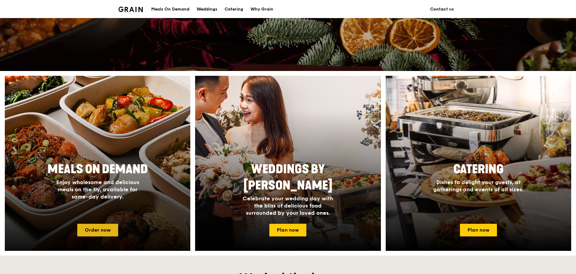 This screenshot has width=576, height=274. Describe the element at coordinates (288, 206) in the screenshot. I see `span: Celebrate your wedding day with the bliss of delicious food surrounded by your loved ones.` at that location.